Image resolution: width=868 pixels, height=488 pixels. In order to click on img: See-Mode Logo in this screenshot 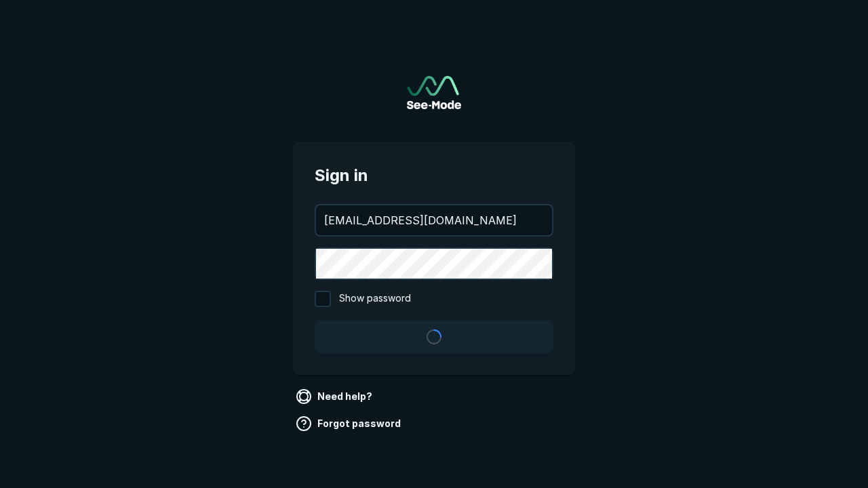, I will do `click(434, 92)`.